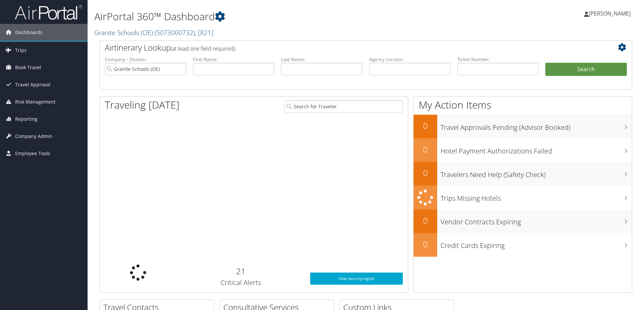 The height and width of the screenshot is (310, 644). What do you see at coordinates (175, 32) in the screenshot?
I see `span: ( 5073000732 )` at bounding box center [175, 32].